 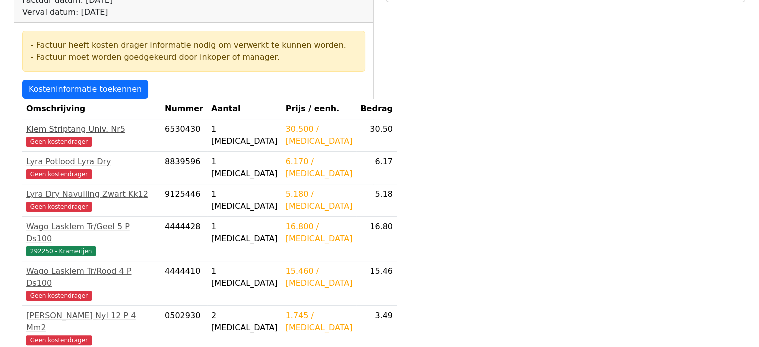 What do you see at coordinates (376, 168) in the screenshot?
I see `td: 6.17` at bounding box center [376, 168].